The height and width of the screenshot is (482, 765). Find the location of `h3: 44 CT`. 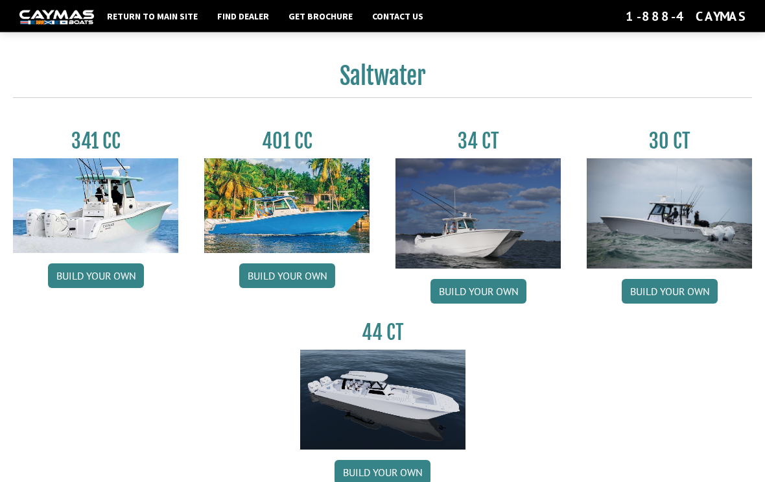

h3: 44 CT is located at coordinates (383, 333).